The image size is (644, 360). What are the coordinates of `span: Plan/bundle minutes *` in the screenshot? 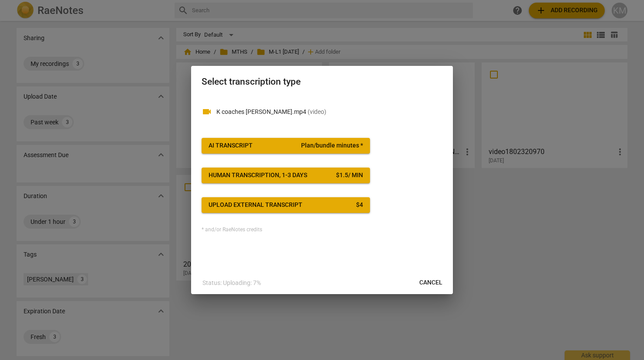 It's located at (332, 146).